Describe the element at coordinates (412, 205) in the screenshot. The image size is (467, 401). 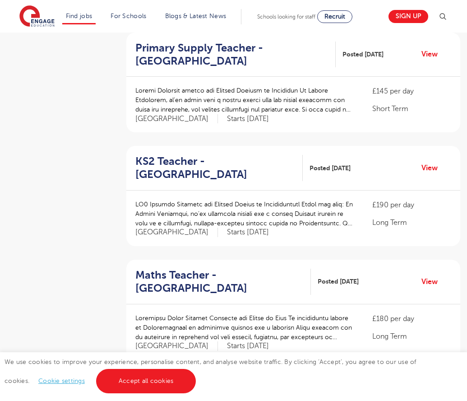
I see `p: £190 per day` at that location.